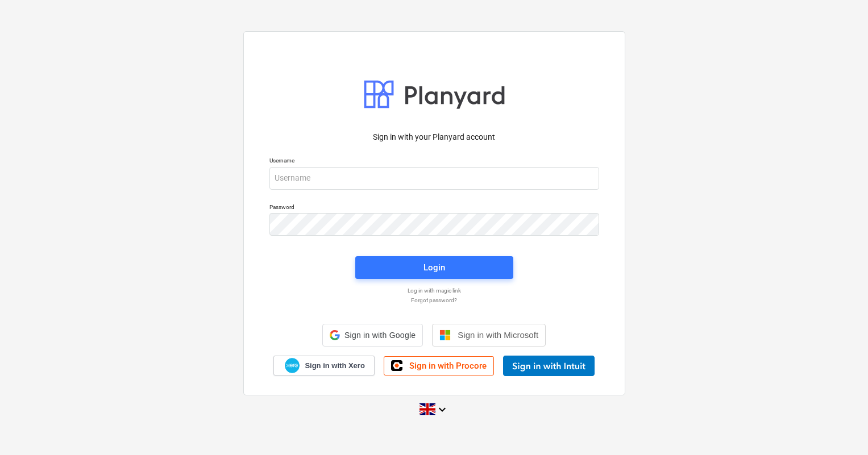 This screenshot has height=455, width=868. Describe the element at coordinates (434, 161) in the screenshot. I see `p: Username` at that location.